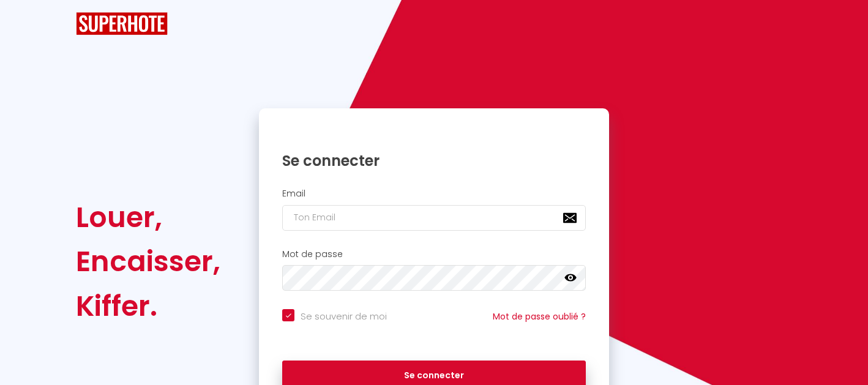 This screenshot has width=868, height=385. Describe the element at coordinates (434, 254) in the screenshot. I see `h2: Mot de passe` at that location.